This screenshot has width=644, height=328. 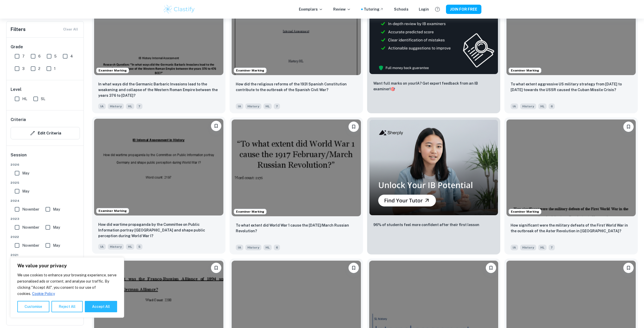 What do you see at coordinates (311, 9) in the screenshot?
I see `p: Exemplars` at bounding box center [311, 9].